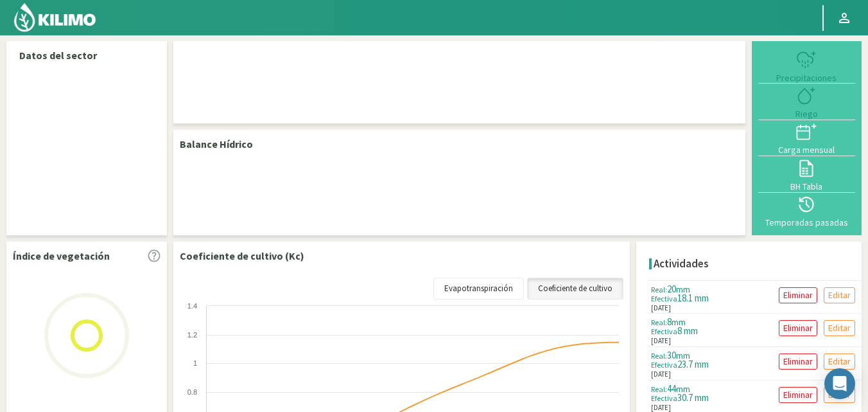 The height and width of the screenshot is (412, 868). What do you see at coordinates (575, 288) in the screenshot?
I see `a: Coeficiente de cultivo` at bounding box center [575, 288].